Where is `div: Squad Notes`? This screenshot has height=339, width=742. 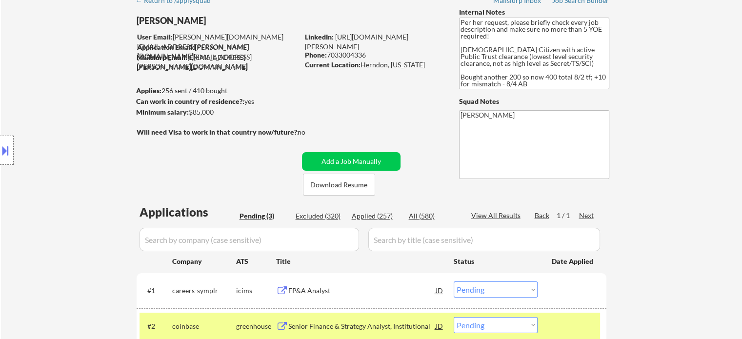
div: Squad Notes is located at coordinates (534, 101).